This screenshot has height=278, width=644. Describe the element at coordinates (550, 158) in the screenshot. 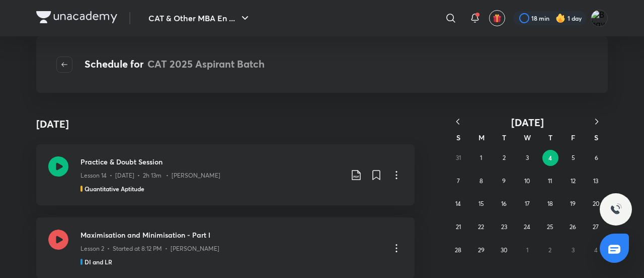

I see `button: September 4, 2025` at that location.